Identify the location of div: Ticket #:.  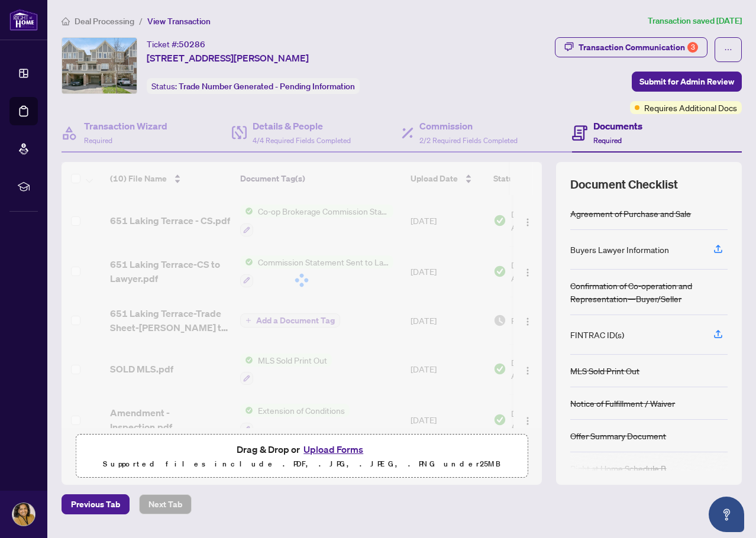
(176, 44).